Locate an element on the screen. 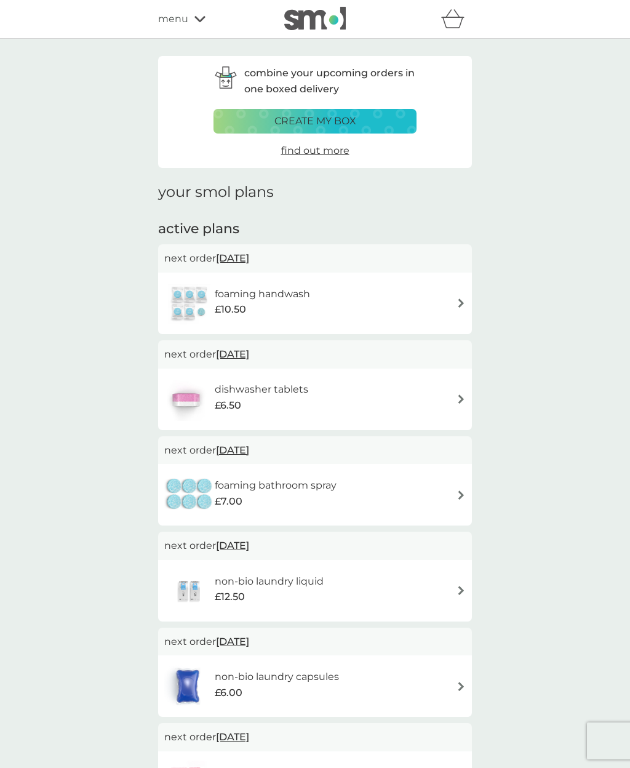 The width and height of the screenshot is (630, 768). h6: non-bio laundry capsules is located at coordinates (277, 677).